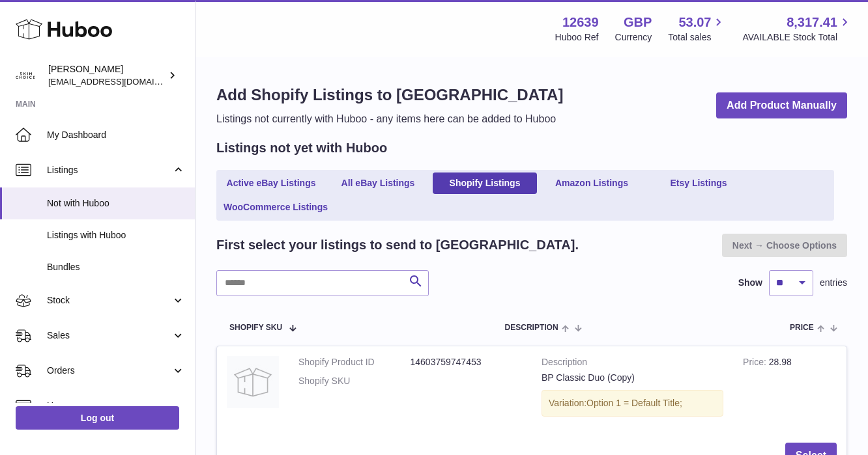  What do you see at coordinates (271, 183) in the screenshot?
I see `a: Active eBay Listings` at bounding box center [271, 183].